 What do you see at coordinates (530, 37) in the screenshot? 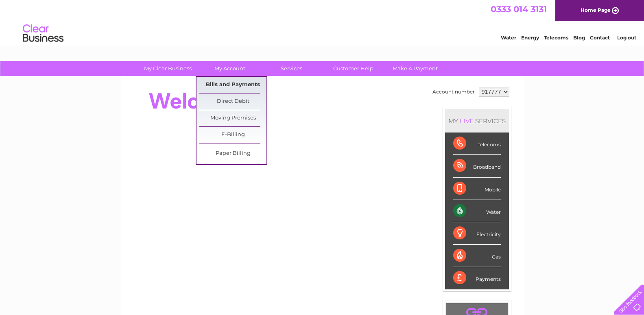
I see `a: Energy` at bounding box center [530, 37].